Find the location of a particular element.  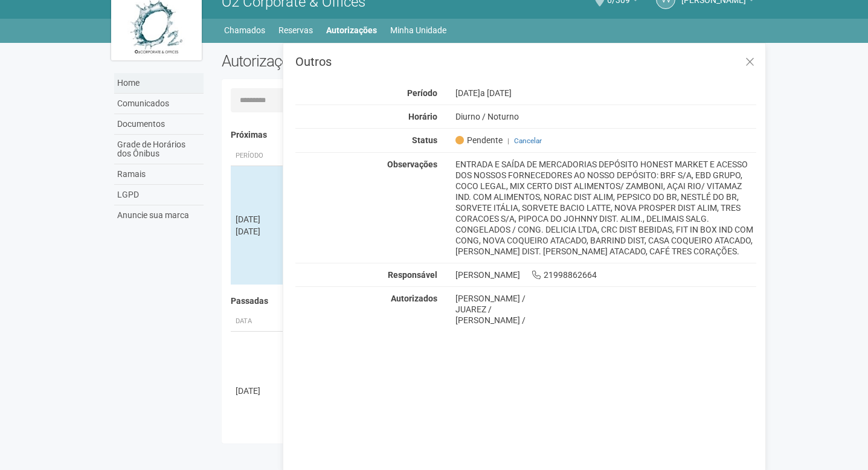

h4: Próximas is located at coordinates (489, 135).